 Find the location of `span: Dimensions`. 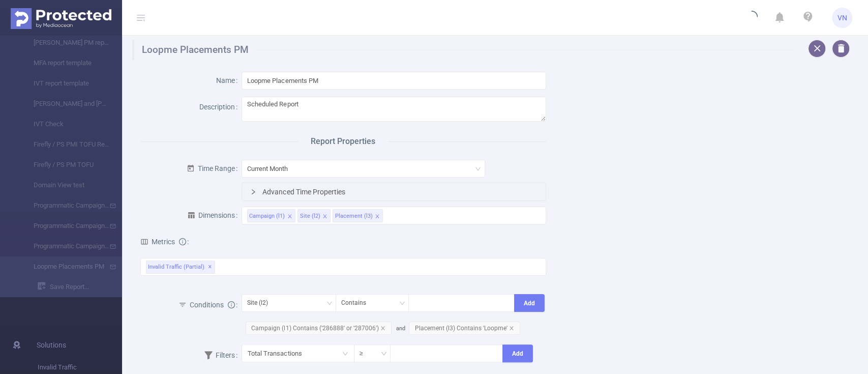

span: Dimensions is located at coordinates (211, 215).